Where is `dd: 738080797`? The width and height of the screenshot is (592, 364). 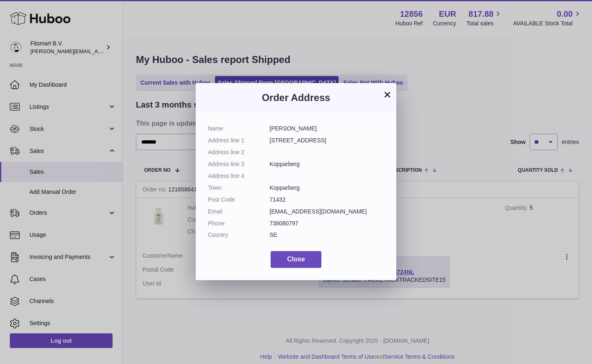
dd: 738080797 is located at coordinates (327, 223).